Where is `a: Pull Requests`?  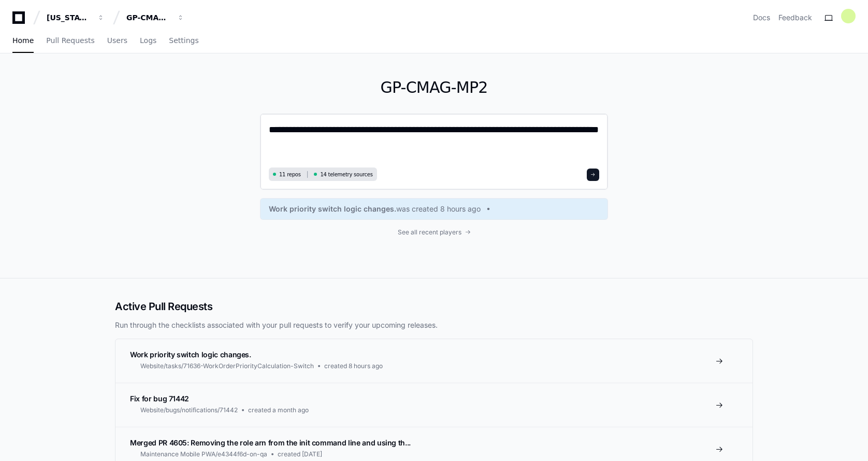
a: Pull Requests is located at coordinates (70, 41).